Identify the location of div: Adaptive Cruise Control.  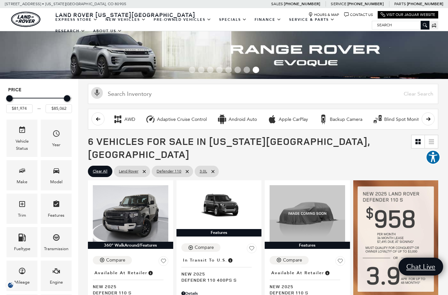
(181, 120).